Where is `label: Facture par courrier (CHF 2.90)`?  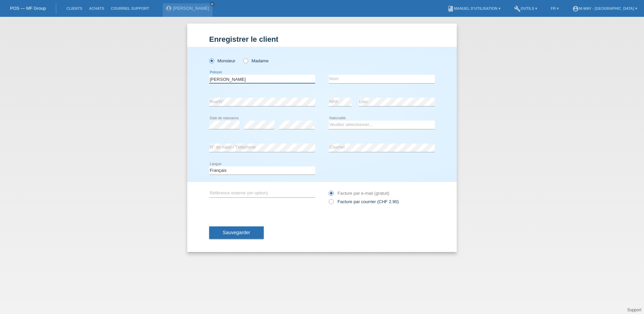 label: Facture par courrier (CHF 2.90) is located at coordinates (364, 202).